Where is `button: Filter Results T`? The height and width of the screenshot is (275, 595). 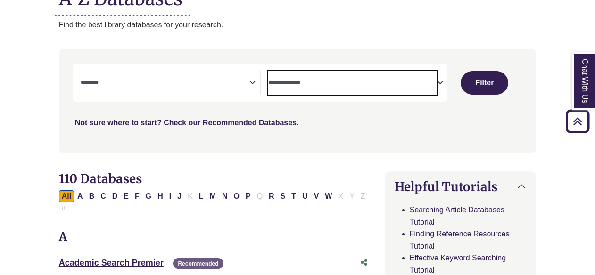 button: Filter Results T is located at coordinates (294, 197).